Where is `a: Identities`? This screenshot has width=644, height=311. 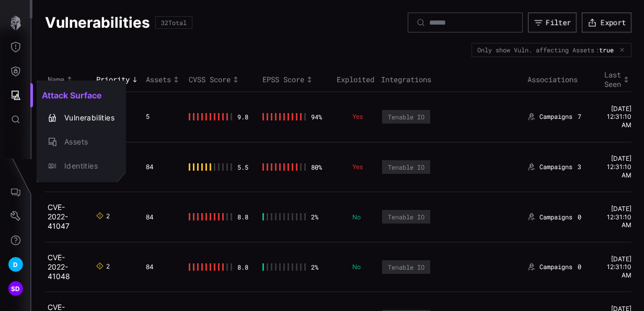
a: Identities is located at coordinates (81, 166).